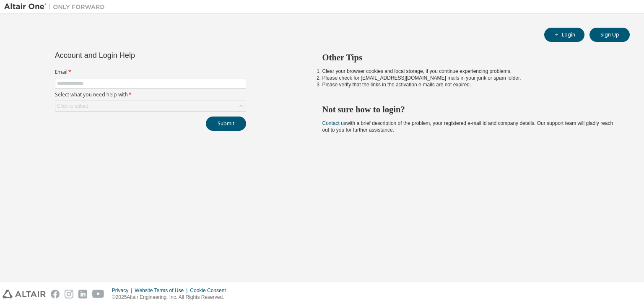 The image size is (644, 306). I want to click on label: Email, so click(151, 72).